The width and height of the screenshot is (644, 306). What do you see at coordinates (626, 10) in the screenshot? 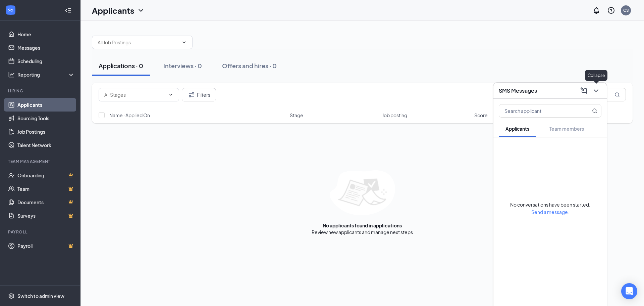
I see `div: CS` at bounding box center [626, 10].